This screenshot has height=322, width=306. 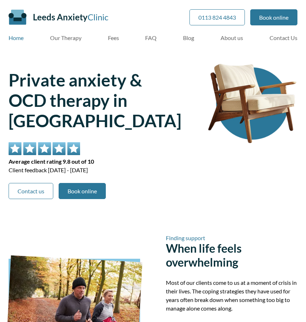 What do you see at coordinates (60, 17) in the screenshot?
I see `span: Leeds Anxiety` at bounding box center [60, 17].